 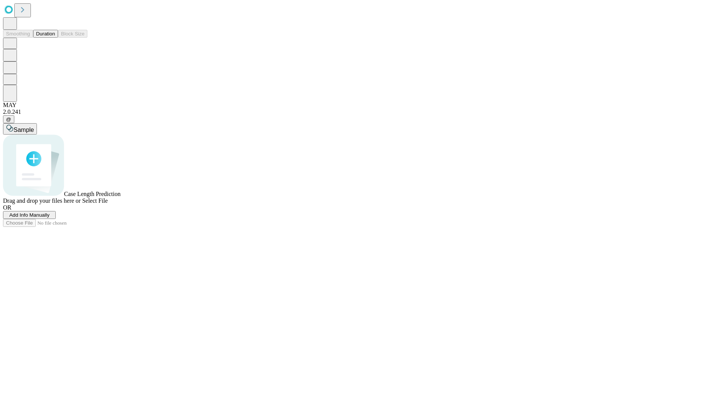 What do you see at coordinates (29, 215) in the screenshot?
I see `span: Add Info Manually` at bounding box center [29, 215].